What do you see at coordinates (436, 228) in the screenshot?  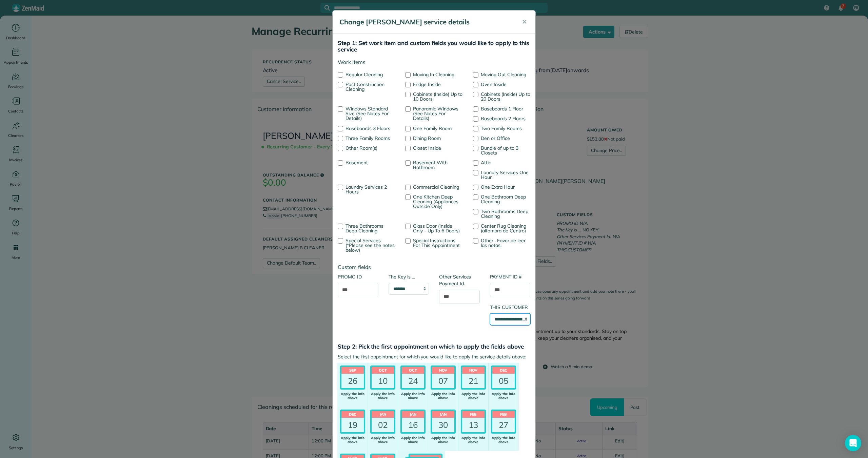 I see `span: Glass Door (Inside Only - Up To 6 Doors)` at bounding box center [436, 228].